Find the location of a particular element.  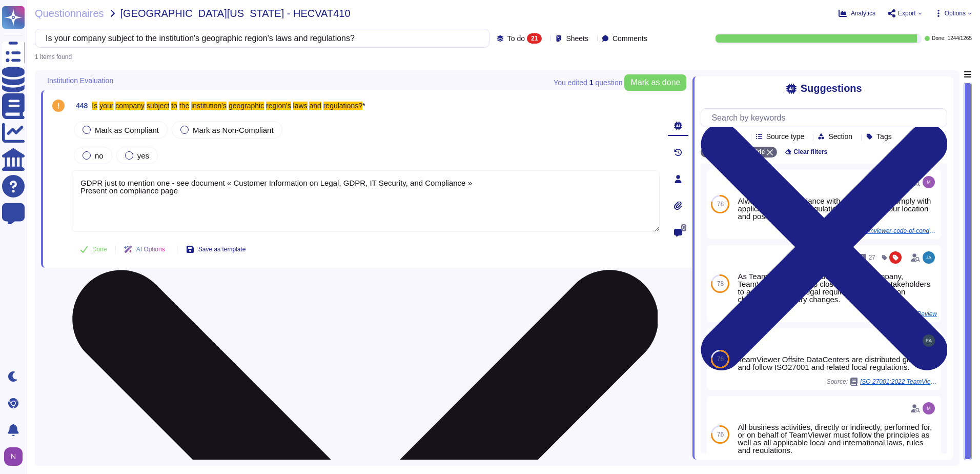

span: Analytics is located at coordinates (863, 13).